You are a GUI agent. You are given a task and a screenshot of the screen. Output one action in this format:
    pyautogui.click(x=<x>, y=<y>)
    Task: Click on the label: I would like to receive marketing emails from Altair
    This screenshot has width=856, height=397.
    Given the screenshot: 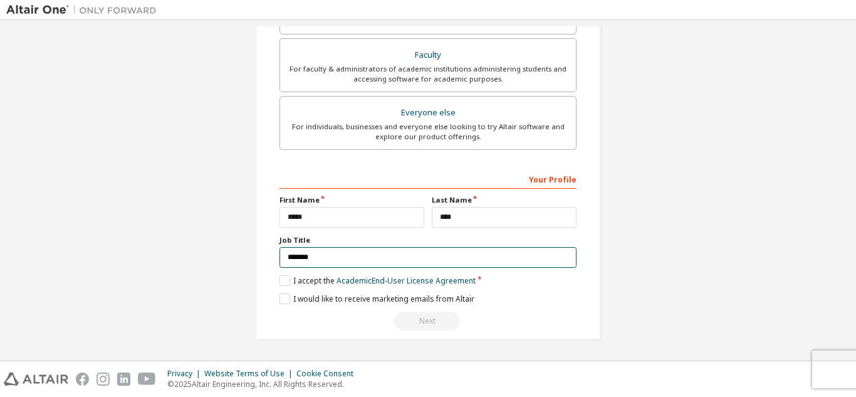 What is the action you would take?
    pyautogui.click(x=377, y=298)
    